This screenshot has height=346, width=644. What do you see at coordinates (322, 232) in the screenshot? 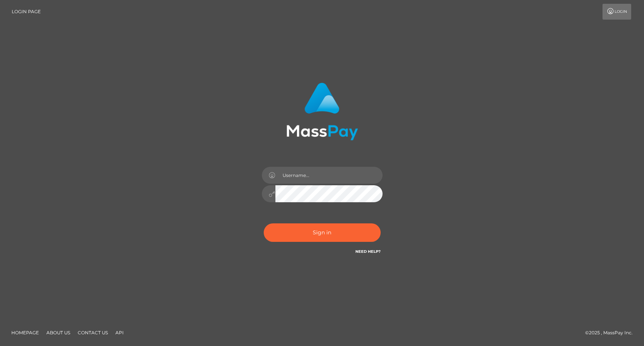
I see `button: Sign in` at bounding box center [322, 232].